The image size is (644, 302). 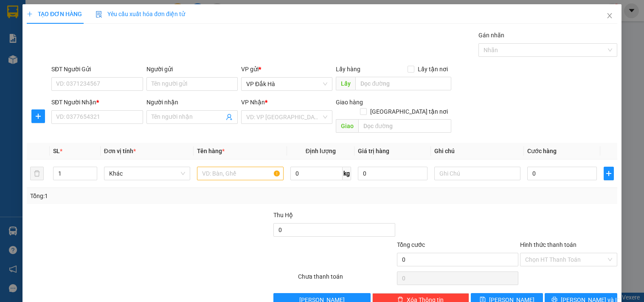 What do you see at coordinates (320, 151) in the screenshot?
I see `span: Định lượng` at bounding box center [320, 151].